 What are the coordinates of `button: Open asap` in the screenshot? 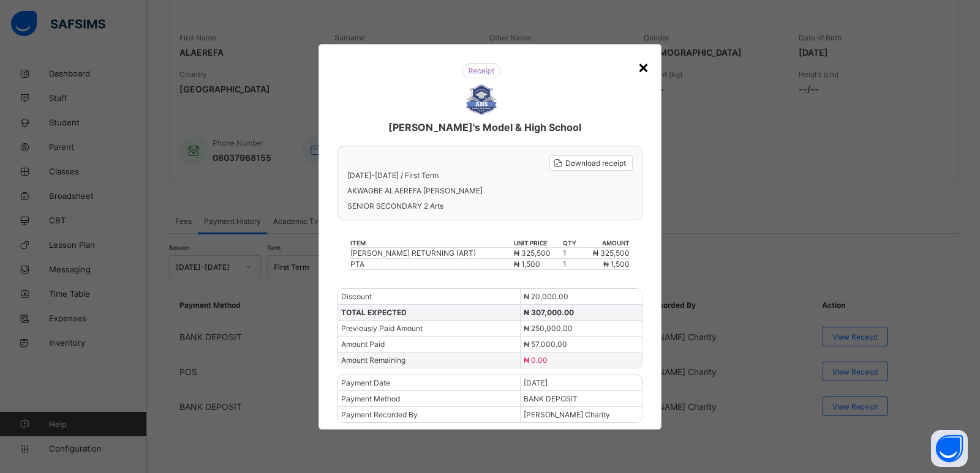 It's located at (949, 449).